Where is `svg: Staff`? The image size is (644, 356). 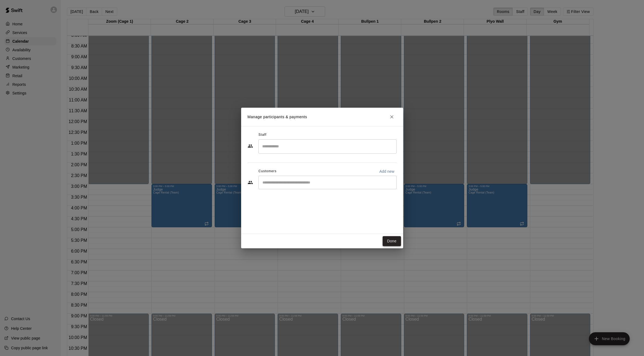
svg: Staff is located at coordinates (250, 146).